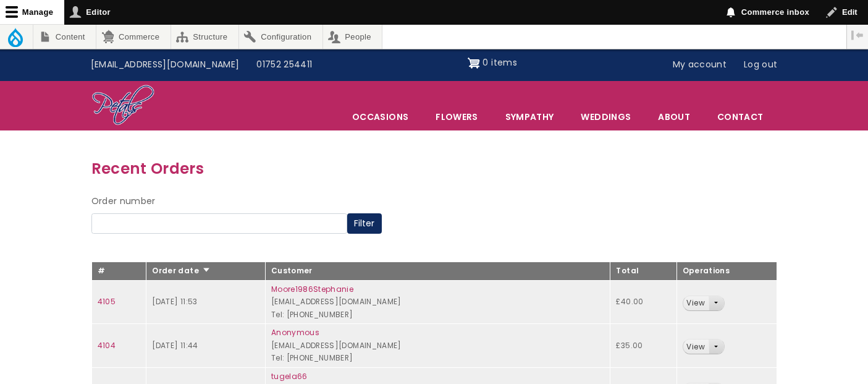 The width and height of the screenshot is (868, 384). What do you see at coordinates (474, 63) in the screenshot?
I see `img: Shopping cart` at bounding box center [474, 63].